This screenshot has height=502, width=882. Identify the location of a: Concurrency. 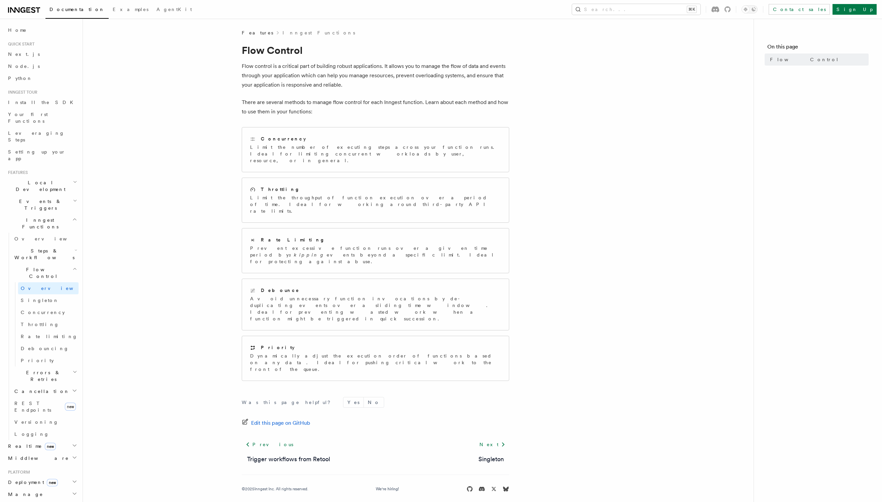
(48, 312).